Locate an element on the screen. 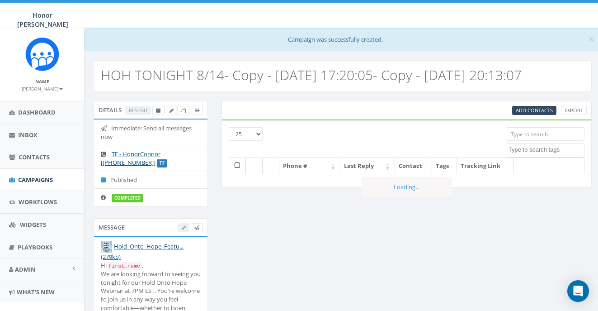  i: Published is located at coordinates (105, 179).